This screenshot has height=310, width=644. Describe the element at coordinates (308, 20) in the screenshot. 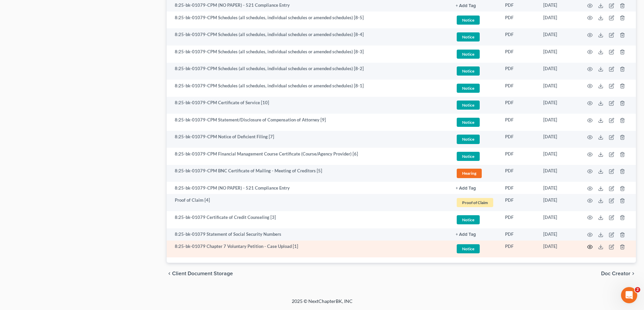

I see `td: 8:25-bk-01079-CPM Schedules (all schedules, individual schedules or amended schedules) [8-5]` at that location.